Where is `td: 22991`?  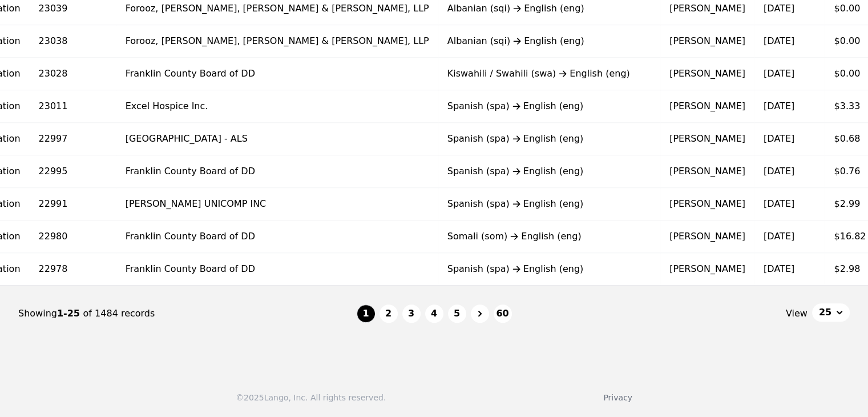 td: 22991 is located at coordinates (73, 204).